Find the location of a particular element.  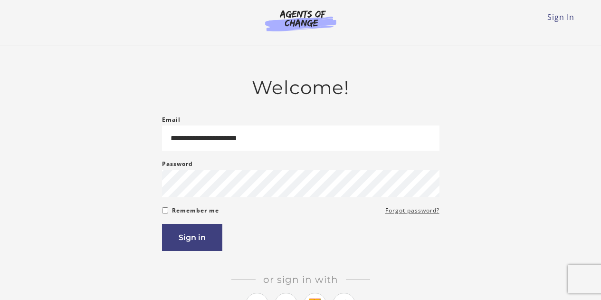

button: Sign in is located at coordinates (192, 237).